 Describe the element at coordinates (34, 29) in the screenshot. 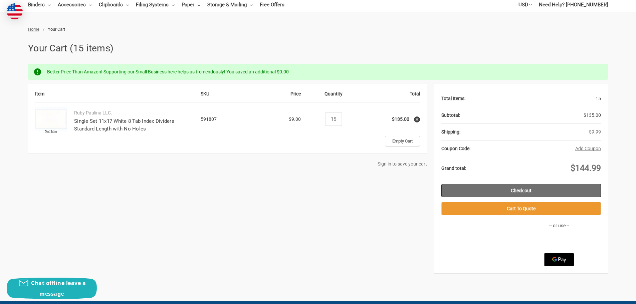

I see `a: Home` at that location.